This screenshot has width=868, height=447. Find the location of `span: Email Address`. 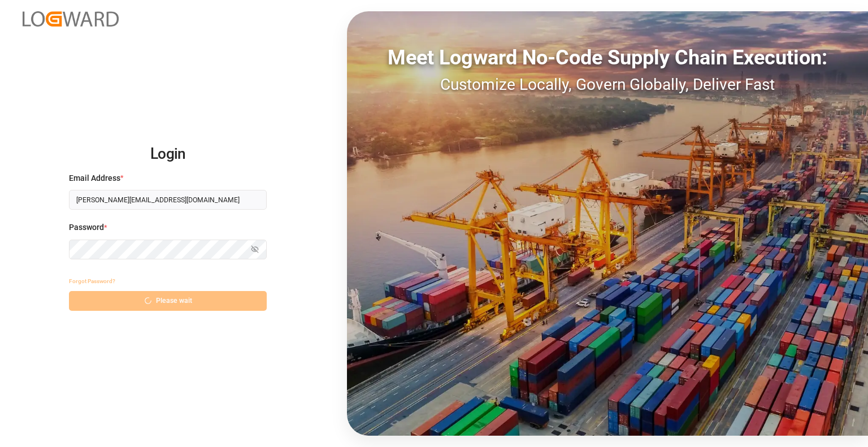

span: Email Address is located at coordinates (94, 178).